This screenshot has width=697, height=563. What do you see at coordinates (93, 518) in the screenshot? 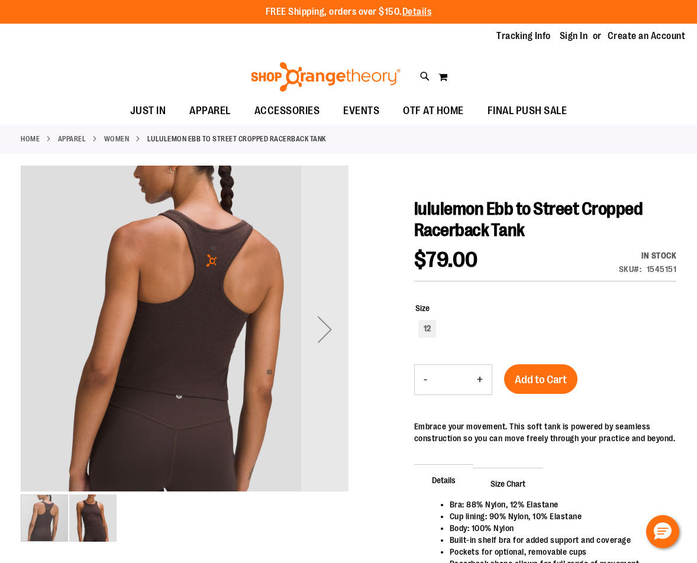
I see `div: image 2 of 2` at bounding box center [93, 518].